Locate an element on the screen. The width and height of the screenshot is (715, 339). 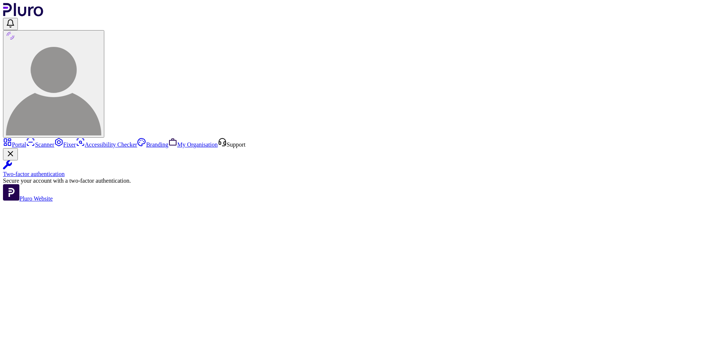
aside: Sidebar menu is located at coordinates (358, 170).